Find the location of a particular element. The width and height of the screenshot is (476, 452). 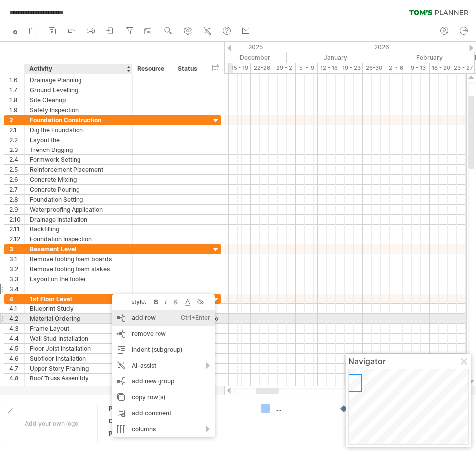

div: copy row(s) is located at coordinates (164, 397).